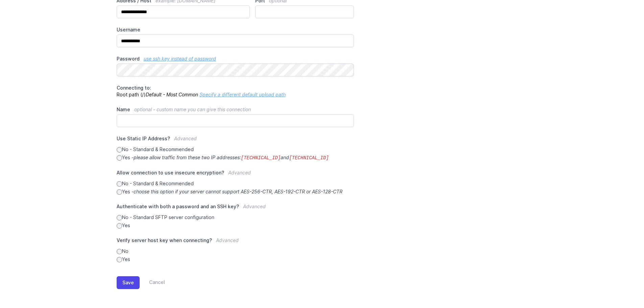  What do you see at coordinates (119, 218) in the screenshot?
I see `input: No - Standard SFTP server configuration` at bounding box center [119, 218].